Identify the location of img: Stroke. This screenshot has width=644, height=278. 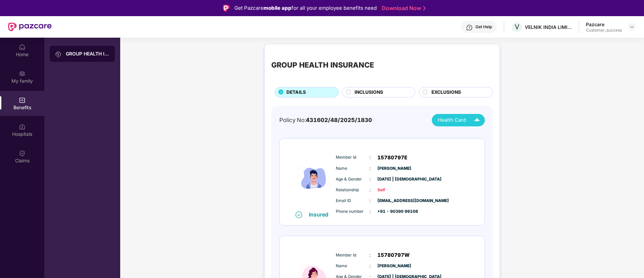
(424, 8).